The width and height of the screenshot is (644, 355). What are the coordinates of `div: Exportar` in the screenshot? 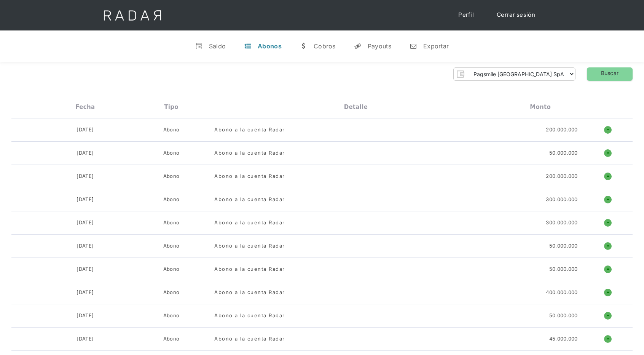 It's located at (436, 46).